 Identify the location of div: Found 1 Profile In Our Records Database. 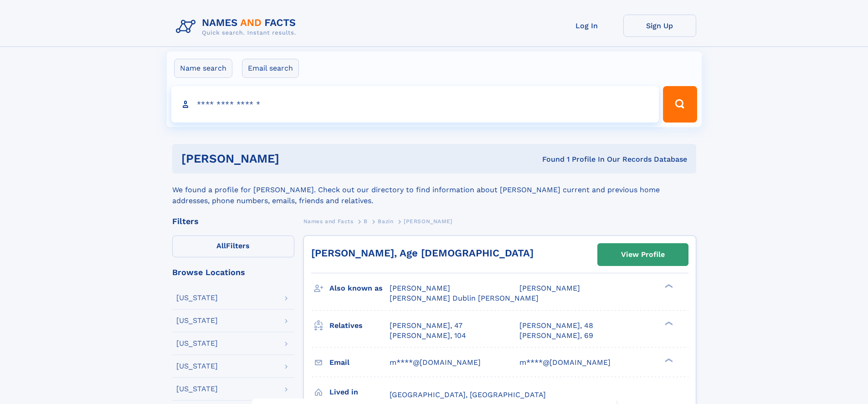
(549, 159).